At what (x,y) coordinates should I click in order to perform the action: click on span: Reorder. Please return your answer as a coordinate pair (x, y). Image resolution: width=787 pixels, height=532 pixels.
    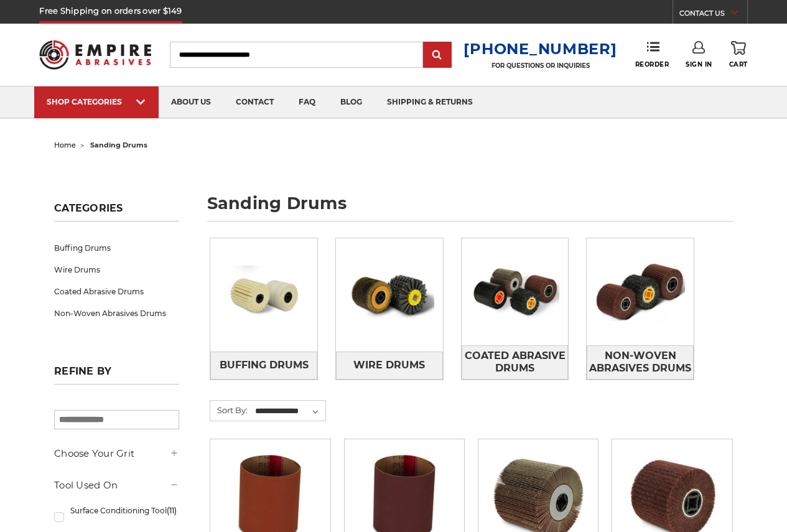
    Looking at the image, I should click on (652, 64).